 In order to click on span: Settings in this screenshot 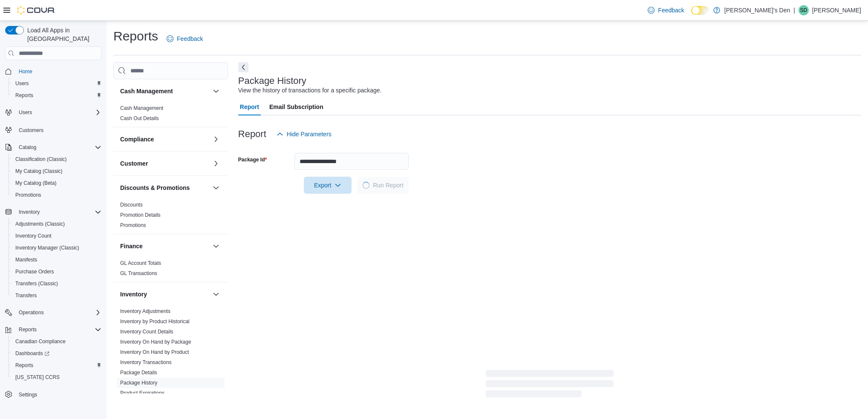, I will do `click(28, 395)`.